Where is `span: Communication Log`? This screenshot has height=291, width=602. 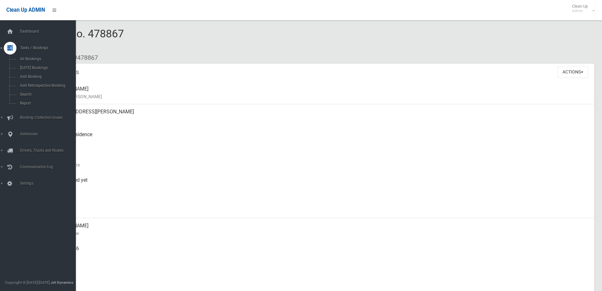 span: Communication Log is located at coordinates (49, 167).